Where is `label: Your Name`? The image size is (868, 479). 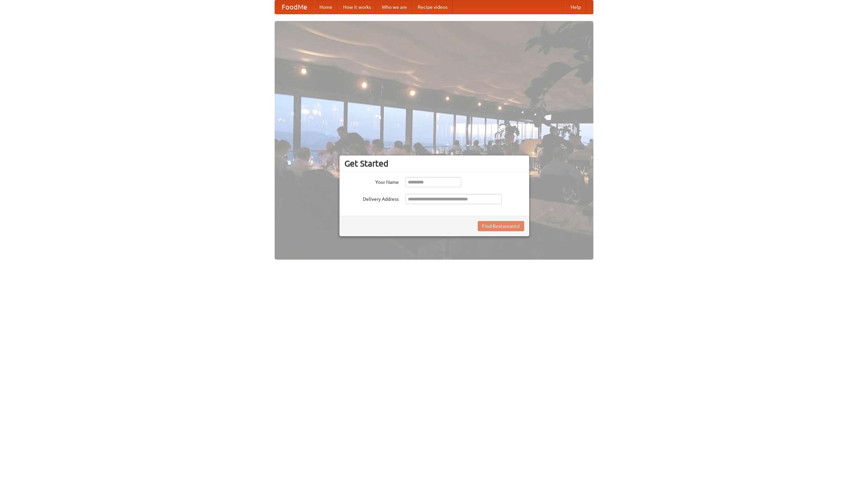
label: Your Name is located at coordinates (372, 181).